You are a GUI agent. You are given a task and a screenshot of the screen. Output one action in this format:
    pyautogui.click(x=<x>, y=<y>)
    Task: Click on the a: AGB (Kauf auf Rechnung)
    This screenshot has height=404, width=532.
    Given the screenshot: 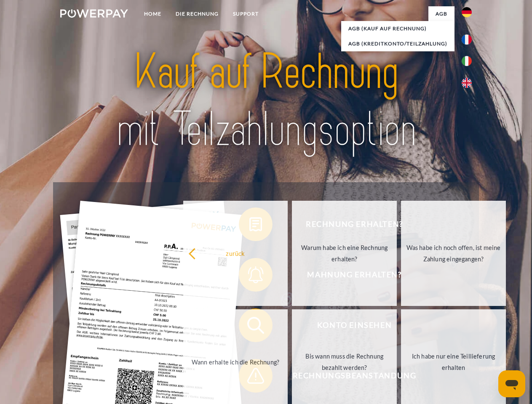 What is the action you would take?
    pyautogui.click(x=398, y=28)
    